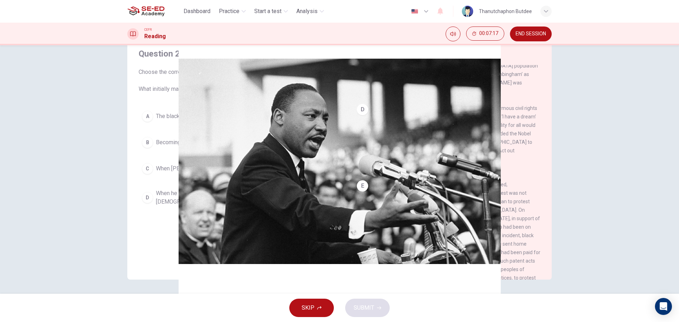 This screenshot has height=322, width=679. I want to click on span: Practice, so click(229, 11).